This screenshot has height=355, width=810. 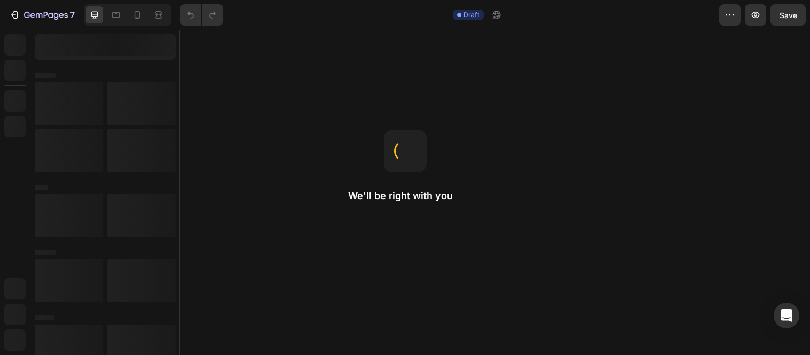 What do you see at coordinates (472, 15) in the screenshot?
I see `span: Draft` at bounding box center [472, 15].